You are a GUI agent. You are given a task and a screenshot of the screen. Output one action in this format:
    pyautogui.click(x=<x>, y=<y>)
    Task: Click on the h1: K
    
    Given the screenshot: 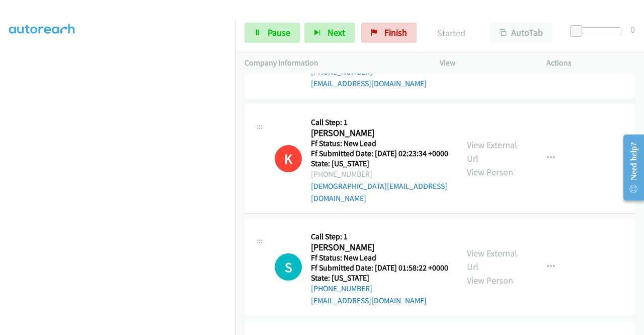 What is the action you would take?
    pyautogui.click(x=288, y=159)
    